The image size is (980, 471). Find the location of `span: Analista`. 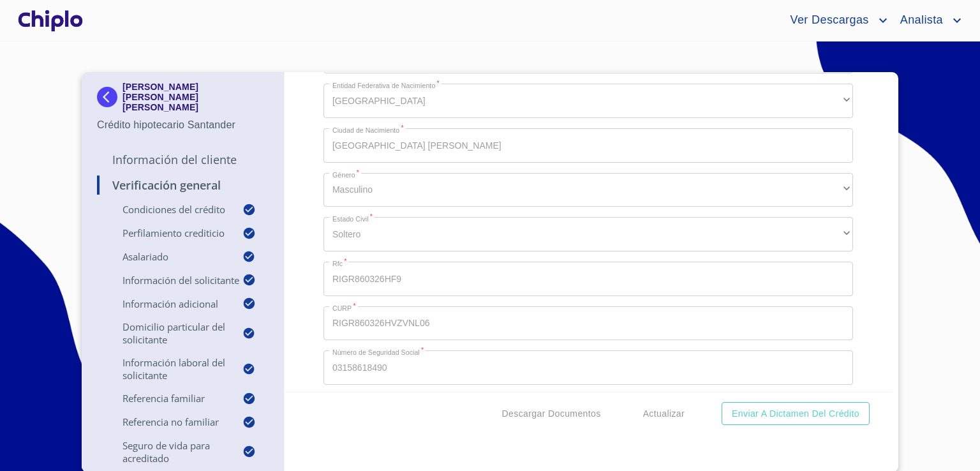

span: Analista is located at coordinates (920, 21).